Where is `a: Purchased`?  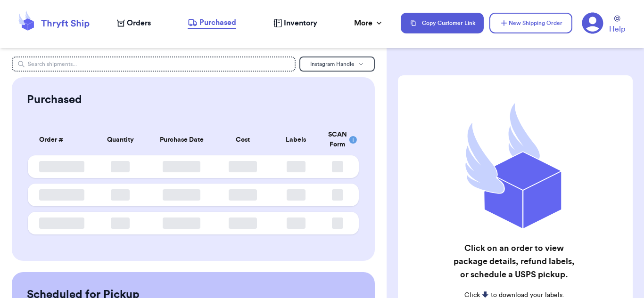 a: Purchased is located at coordinates (212, 23).